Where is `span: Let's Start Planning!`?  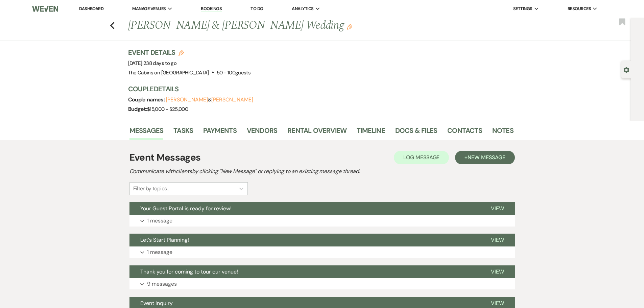
span: Let's Start Planning! is located at coordinates (165, 240).